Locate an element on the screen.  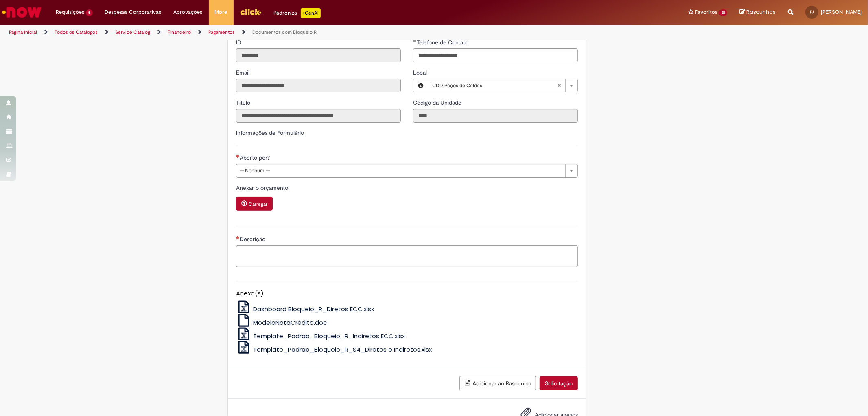
a: Página inicial is located at coordinates (23, 32).